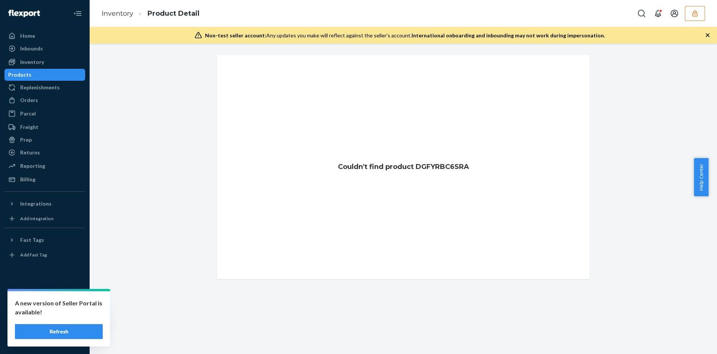  I want to click on a: Inbounds, so click(45, 49).